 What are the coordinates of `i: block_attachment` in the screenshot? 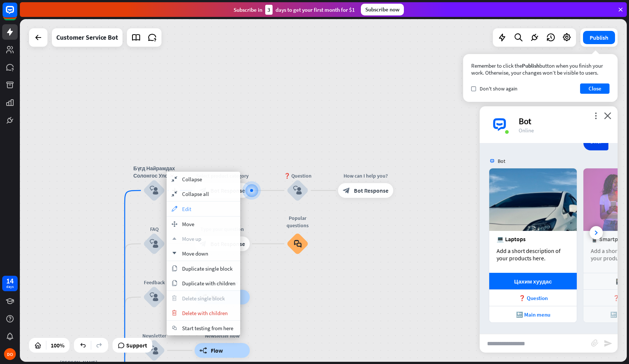 It's located at (595, 343).